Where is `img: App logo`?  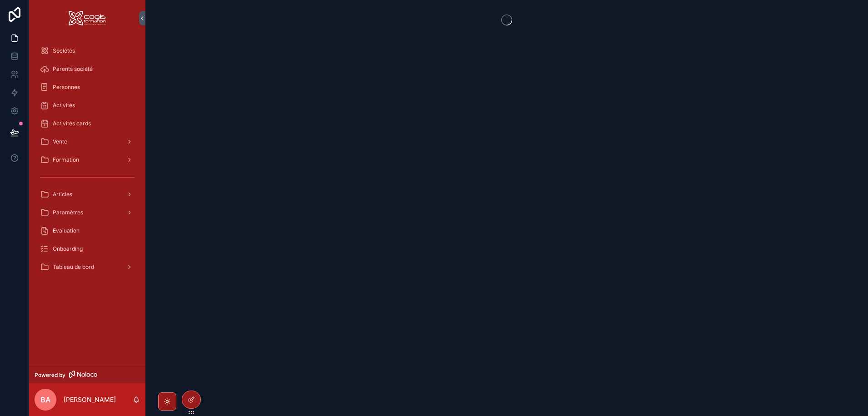
img: App logo is located at coordinates (87, 18).